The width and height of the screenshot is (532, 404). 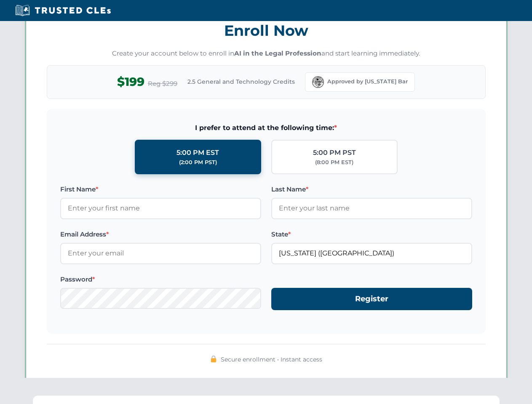 I want to click on h3: Enroll Now, so click(x=266, y=30).